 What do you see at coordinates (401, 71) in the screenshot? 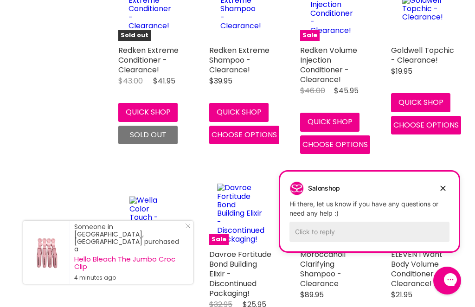
I see `span: $19.95` at bounding box center [401, 71].